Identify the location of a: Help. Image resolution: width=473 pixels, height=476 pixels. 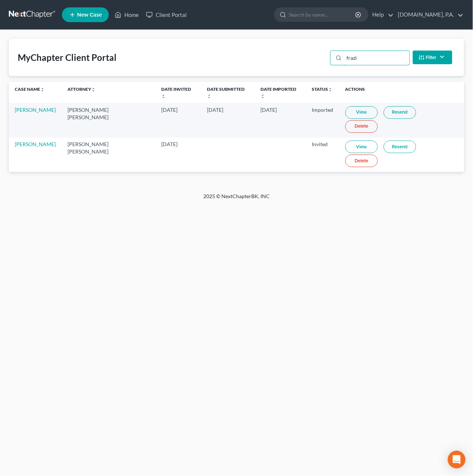
(381, 14).